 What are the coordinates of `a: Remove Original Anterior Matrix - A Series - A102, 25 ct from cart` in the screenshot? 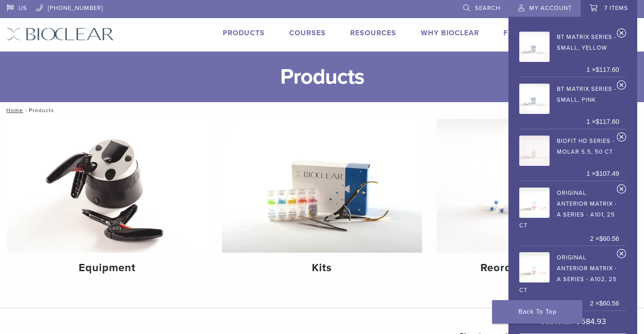 It's located at (622, 256).